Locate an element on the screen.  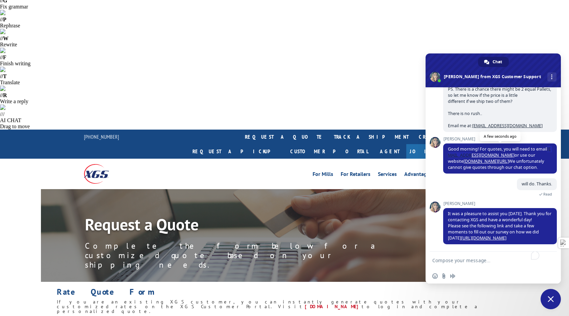
a: Request a pickup is located at coordinates (236, 151).